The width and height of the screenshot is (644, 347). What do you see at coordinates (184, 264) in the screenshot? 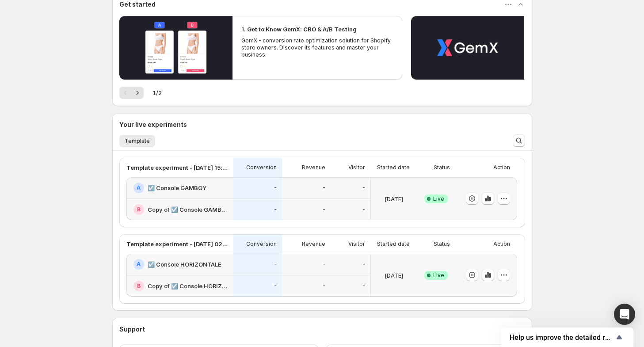
I see `h2: ☑️ Console HORIZONTALE` at bounding box center [184, 264].